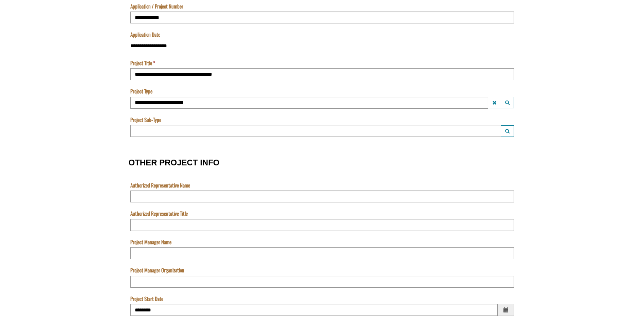 The width and height of the screenshot is (644, 324). Describe the element at coordinates (165, 25) in the screenshot. I see `textarea: Acknowledgement` at that location.